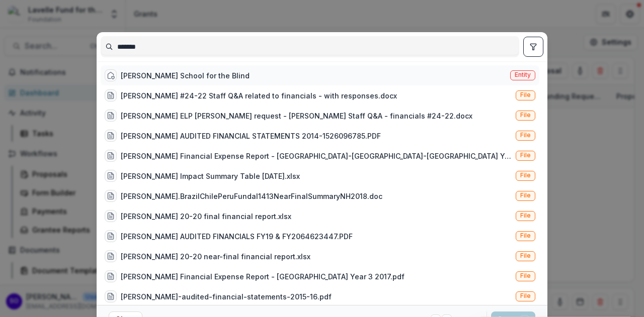  What do you see at coordinates (533, 47) in the screenshot?
I see `button: toggle filters` at bounding box center [533, 47].